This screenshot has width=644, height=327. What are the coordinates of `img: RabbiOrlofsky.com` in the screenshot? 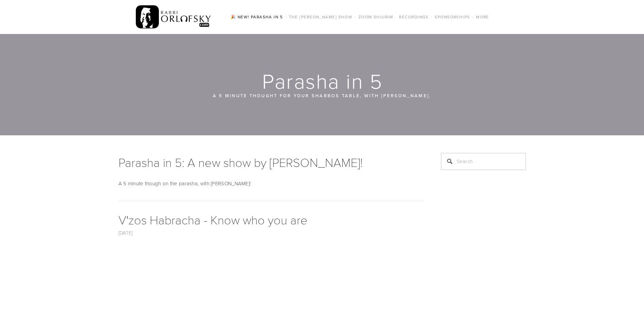 It's located at (173, 17).